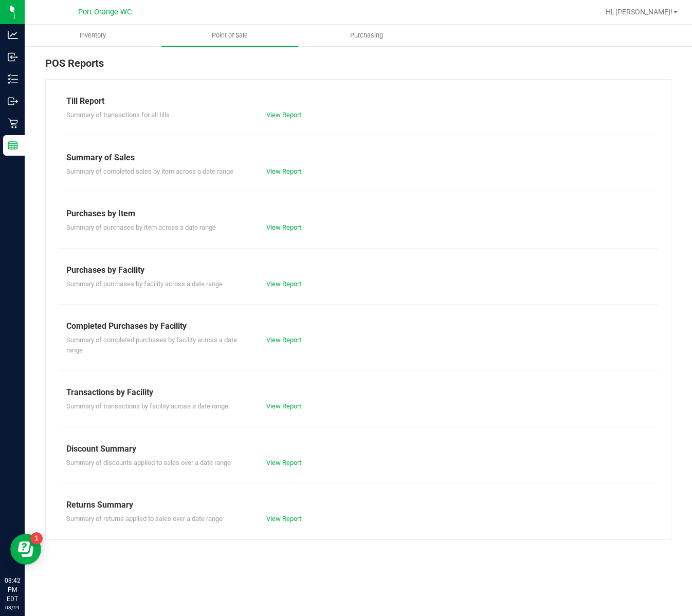 This screenshot has width=692, height=616. What do you see at coordinates (358, 449) in the screenshot?
I see `div: Discount Summary` at bounding box center [358, 449].